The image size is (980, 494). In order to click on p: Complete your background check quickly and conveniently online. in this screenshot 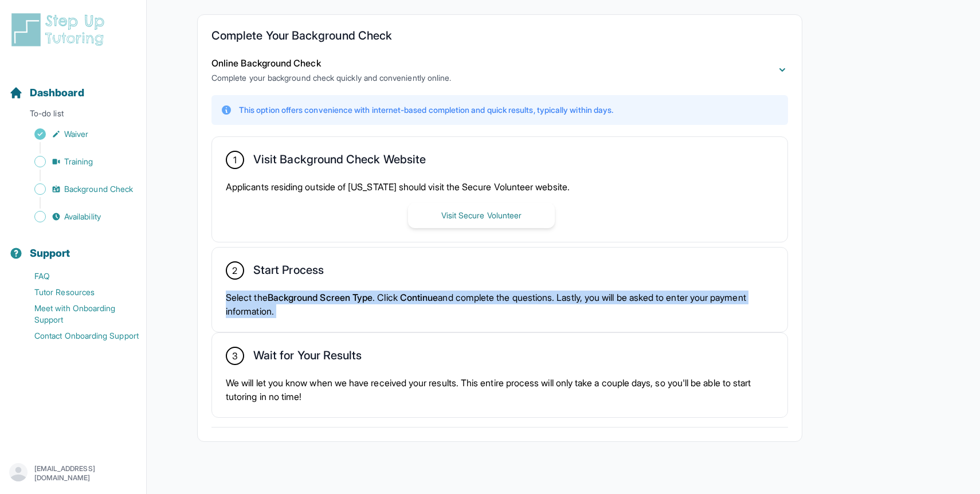, I will do `click(331, 78)`.